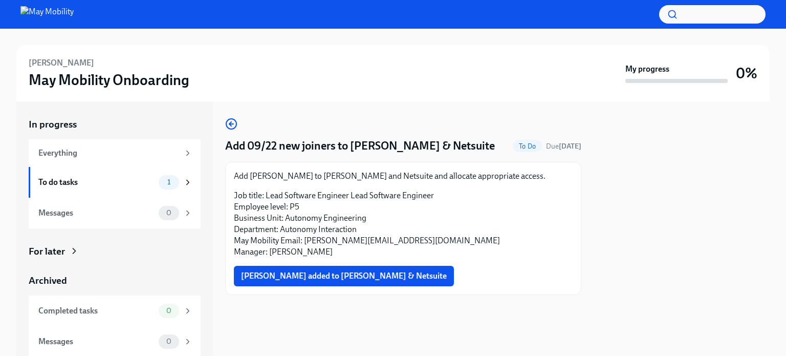  I want to click on span: To Do, so click(527, 146).